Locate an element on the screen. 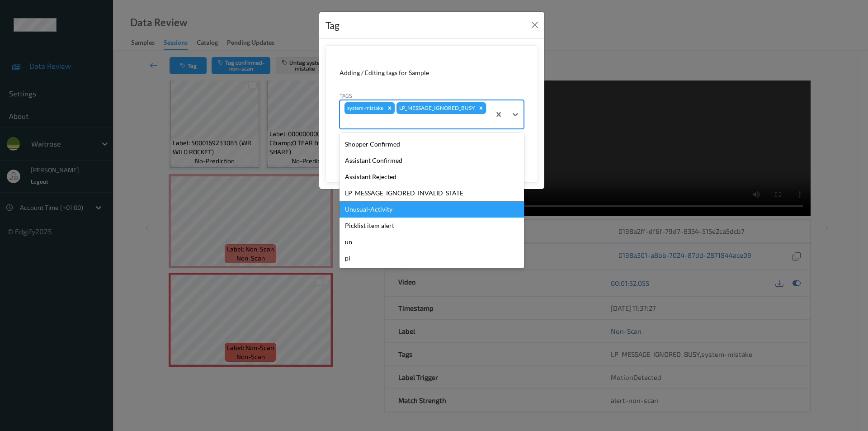  div: LP_MESSAGE_IGNORED_INVALID_STATE is located at coordinates (432, 193).